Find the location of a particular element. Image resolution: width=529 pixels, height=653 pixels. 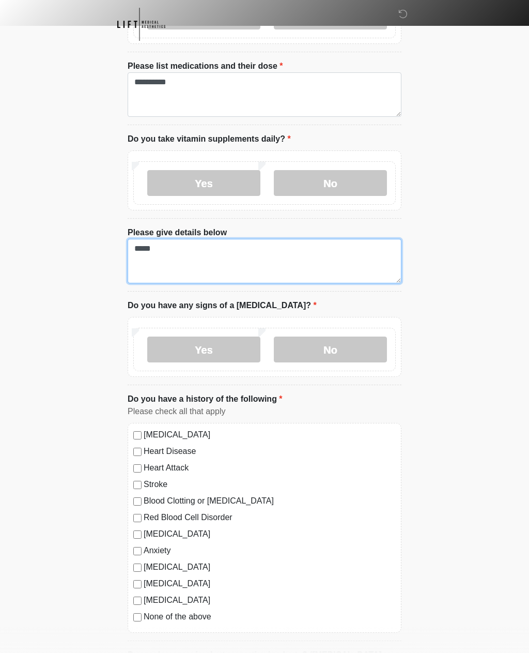

input: Red Blood Cell Disorder is located at coordinates (138, 518).